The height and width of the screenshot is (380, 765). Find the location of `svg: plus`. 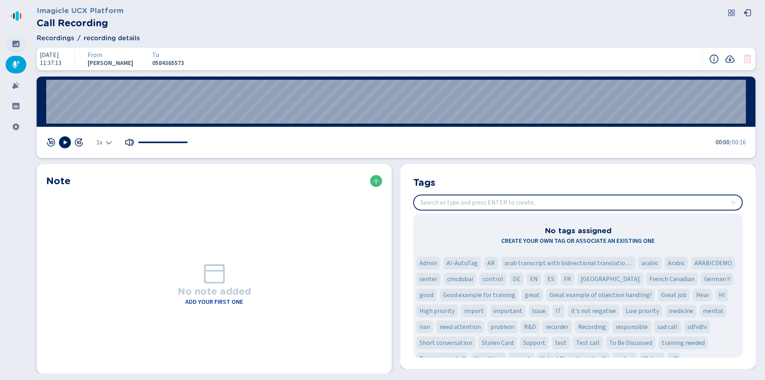

svg: plus is located at coordinates (733, 202).